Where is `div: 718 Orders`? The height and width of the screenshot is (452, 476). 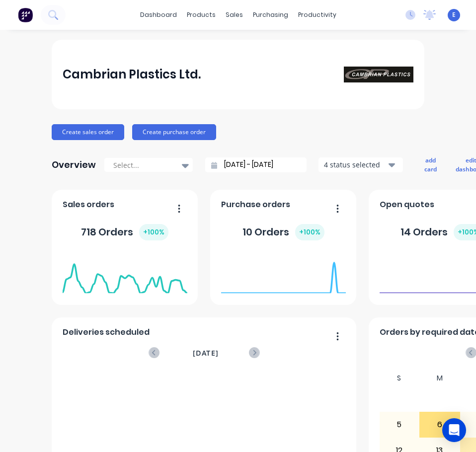
div: 718 Orders is located at coordinates (124, 232).